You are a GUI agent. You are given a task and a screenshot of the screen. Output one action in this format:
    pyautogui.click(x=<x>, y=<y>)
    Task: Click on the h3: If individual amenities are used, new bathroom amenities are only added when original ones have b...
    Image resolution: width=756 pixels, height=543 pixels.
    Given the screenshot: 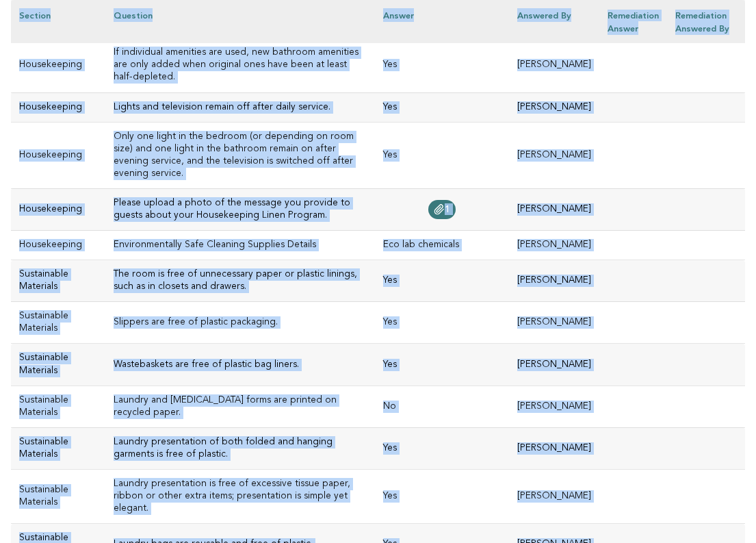 What is the action you would take?
    pyautogui.click(x=240, y=65)
    